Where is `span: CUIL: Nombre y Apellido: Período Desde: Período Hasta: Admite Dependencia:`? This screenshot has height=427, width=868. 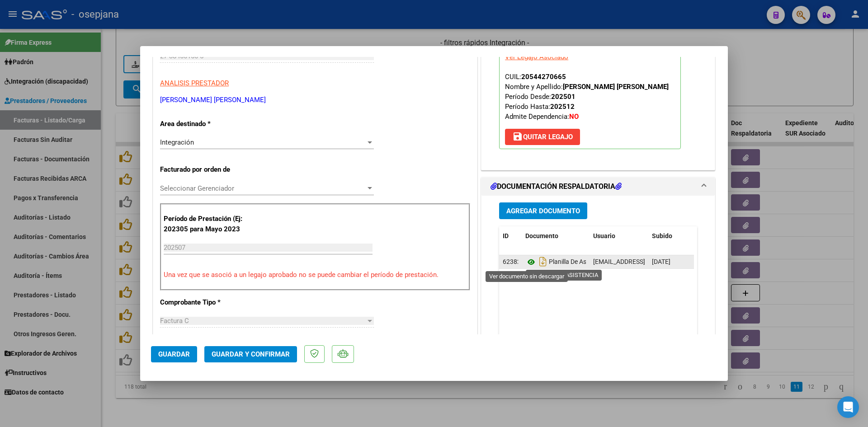
span: CUIL: Nombre y Apellido: Período Desde: Período Hasta: Admite Dependencia: is located at coordinates (587, 97).